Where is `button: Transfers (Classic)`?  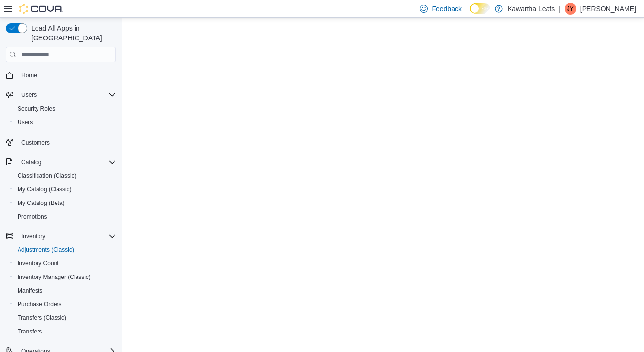 button: Transfers (Classic) is located at coordinates (65, 318).